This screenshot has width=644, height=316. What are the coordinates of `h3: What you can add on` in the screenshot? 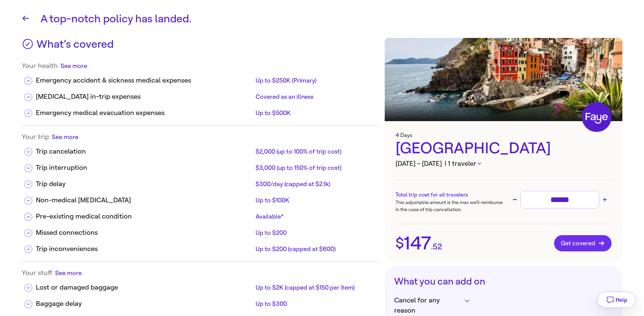 It's located at (504, 281).